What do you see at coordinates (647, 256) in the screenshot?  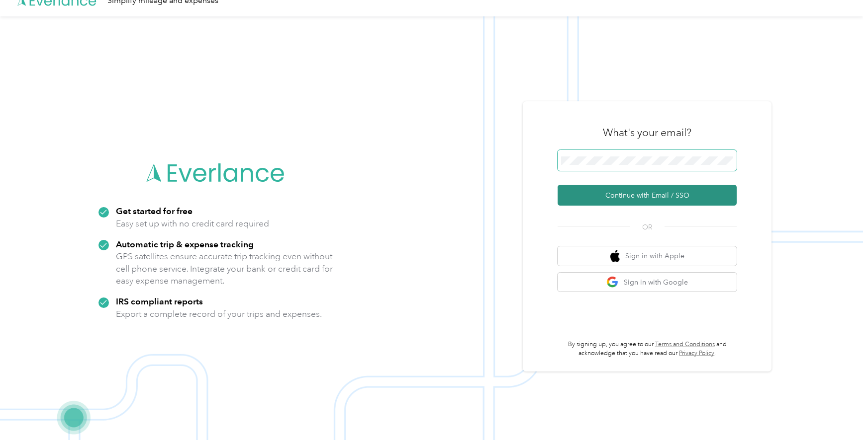 I see `button: apple logoSign in with Apple` at bounding box center [647, 256].